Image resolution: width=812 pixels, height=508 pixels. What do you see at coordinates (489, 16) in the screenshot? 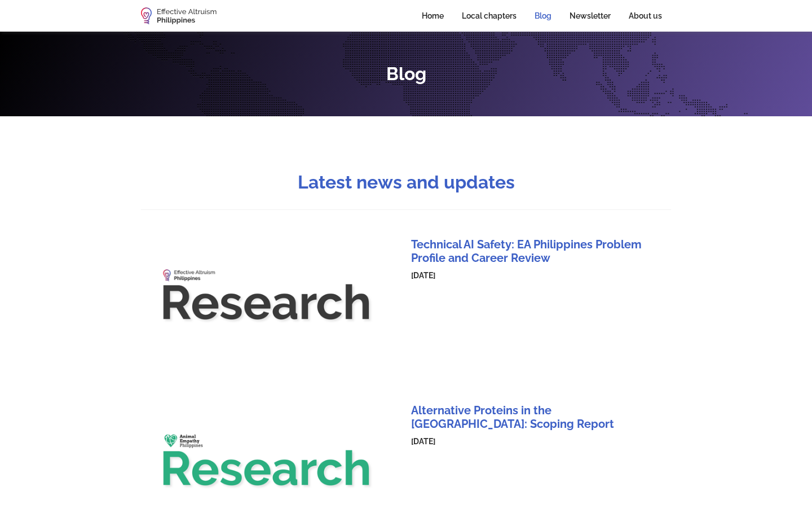
I see `a: Local chapters` at bounding box center [489, 16].